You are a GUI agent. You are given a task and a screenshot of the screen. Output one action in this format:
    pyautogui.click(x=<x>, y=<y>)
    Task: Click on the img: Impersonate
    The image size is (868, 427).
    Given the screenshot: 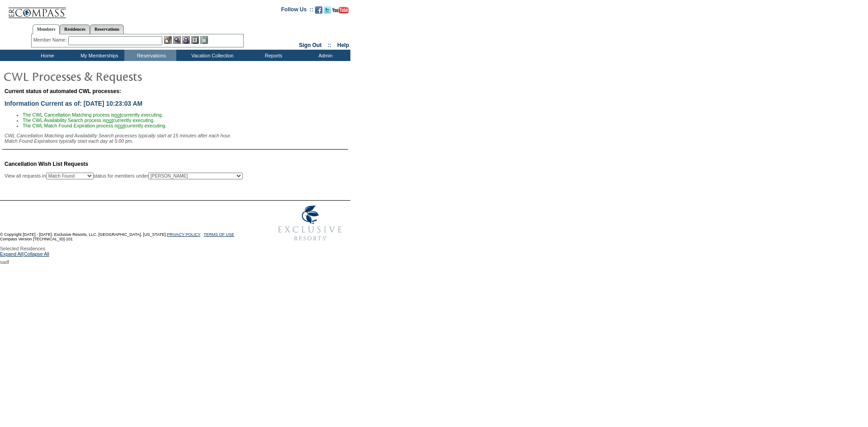 What is the action you would take?
    pyautogui.click(x=186, y=40)
    